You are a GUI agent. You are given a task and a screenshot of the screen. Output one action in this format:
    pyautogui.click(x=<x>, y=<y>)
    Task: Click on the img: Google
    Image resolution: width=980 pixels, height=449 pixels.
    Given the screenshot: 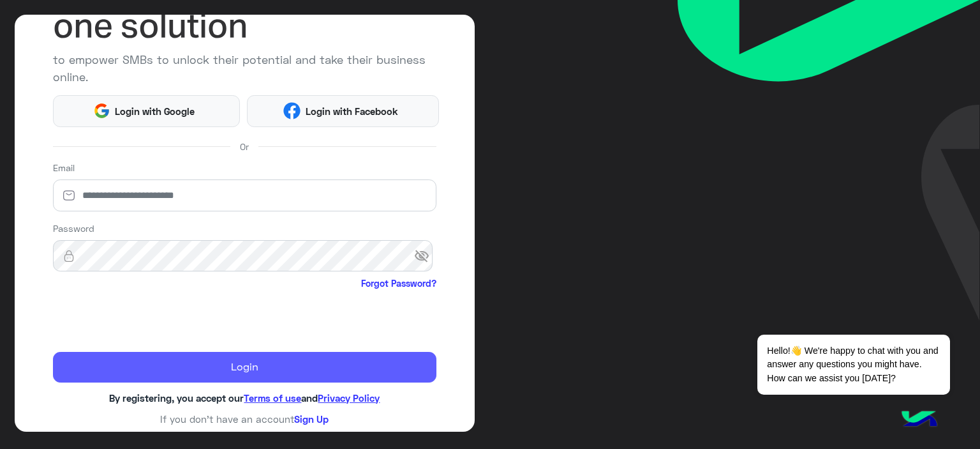 What is the action you would take?
    pyautogui.click(x=102, y=110)
    